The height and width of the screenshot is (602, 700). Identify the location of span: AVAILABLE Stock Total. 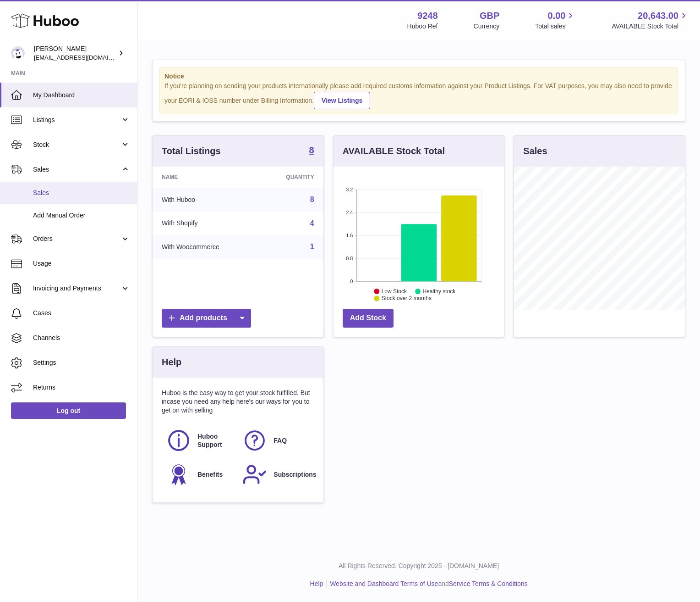
(650, 26).